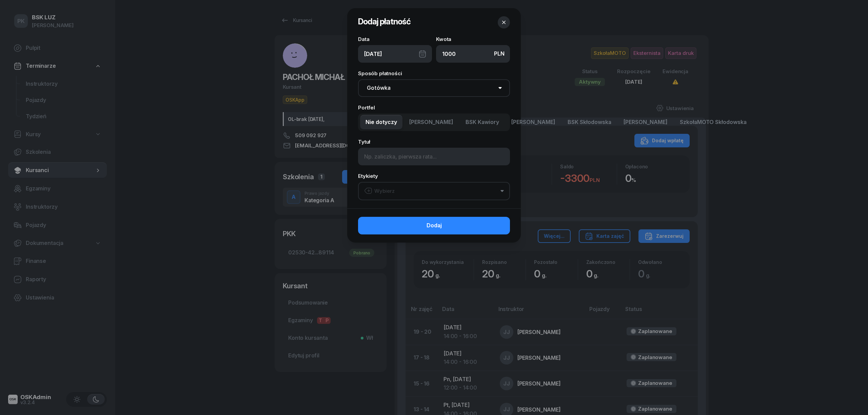 This screenshot has height=415, width=868. Describe the element at coordinates (589, 122) in the screenshot. I see `button: BSK Skłodowska` at that location.